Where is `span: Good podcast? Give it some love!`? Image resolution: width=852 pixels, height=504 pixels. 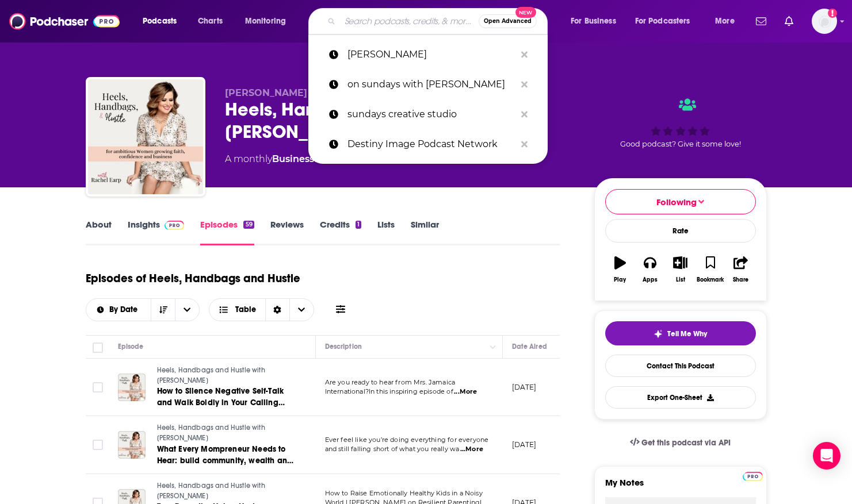
span: Good podcast? Give it some love! is located at coordinates (681, 143).